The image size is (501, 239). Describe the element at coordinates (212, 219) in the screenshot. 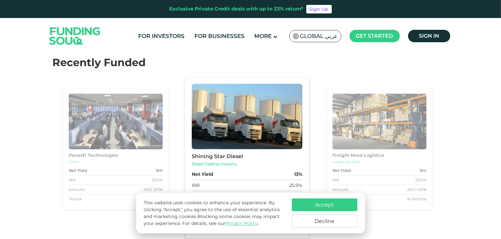

I see `span: Blocking some cookies may impact your experience.` at that location.